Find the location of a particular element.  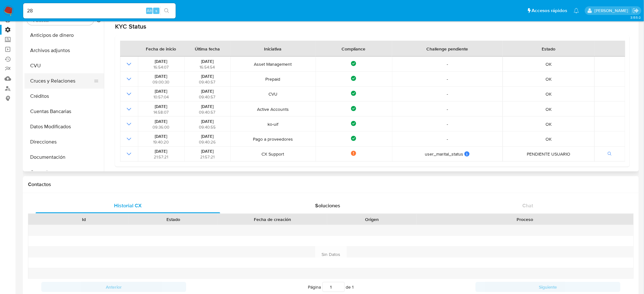

button: search-icon is located at coordinates (166, 11).